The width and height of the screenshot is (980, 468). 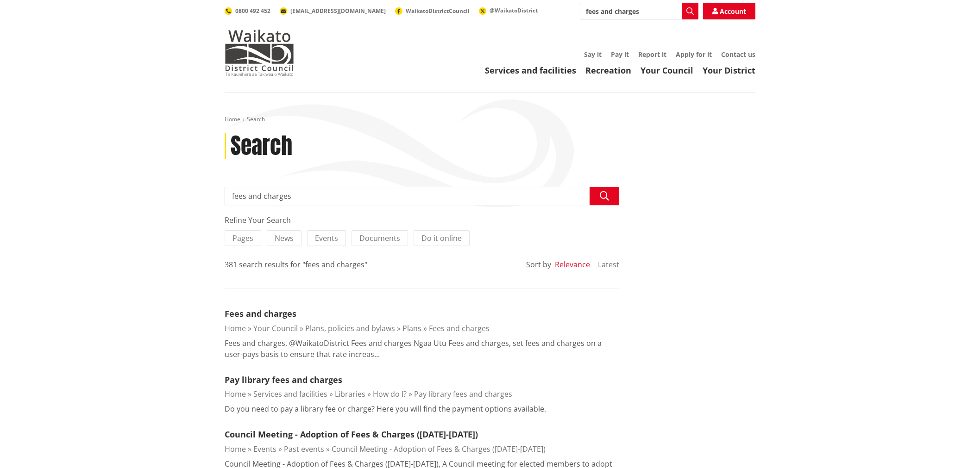 I want to click on a: Events, so click(x=265, y=450).